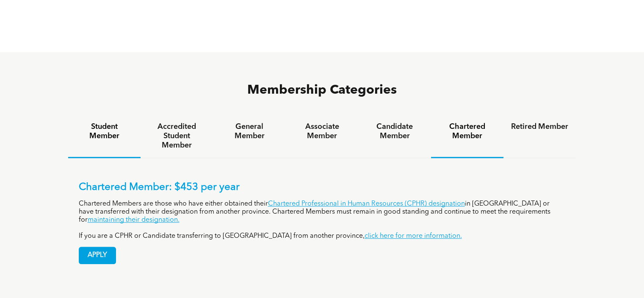 This screenshot has width=644, height=298. What do you see at coordinates (98, 255) in the screenshot?
I see `span: APPLY` at bounding box center [98, 255].